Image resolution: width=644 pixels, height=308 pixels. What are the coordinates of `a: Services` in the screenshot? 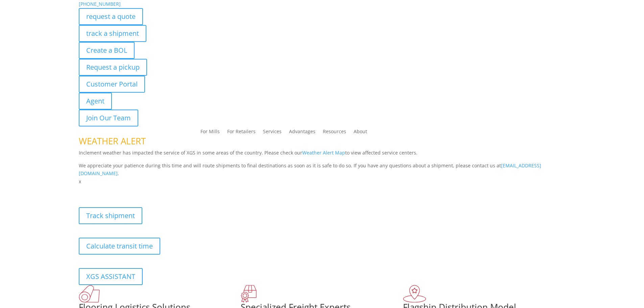 It's located at (272, 133).